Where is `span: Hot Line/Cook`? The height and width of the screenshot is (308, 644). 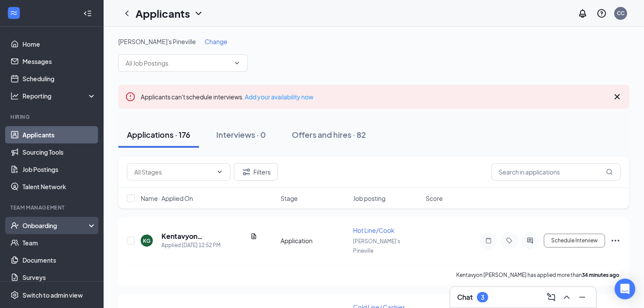
span: Hot Line/Cook is located at coordinates (374, 231).